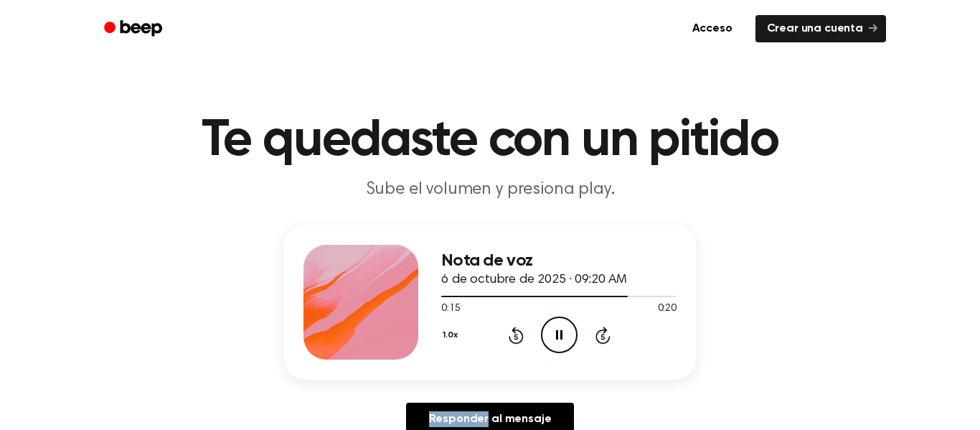  What do you see at coordinates (821, 29) in the screenshot?
I see `a: Crear una cuenta` at bounding box center [821, 29].